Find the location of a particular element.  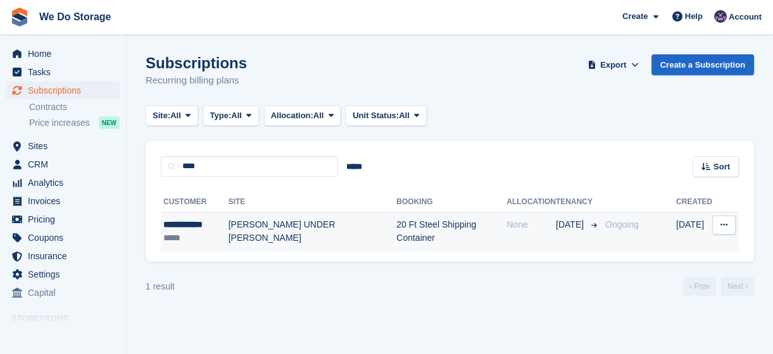

th: Allocation is located at coordinates (531, 203).